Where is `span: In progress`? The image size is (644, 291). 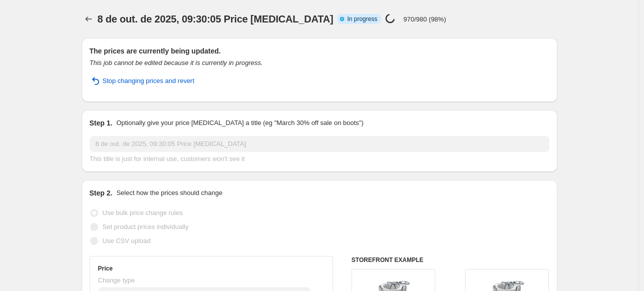
span: In progress is located at coordinates (362, 19).